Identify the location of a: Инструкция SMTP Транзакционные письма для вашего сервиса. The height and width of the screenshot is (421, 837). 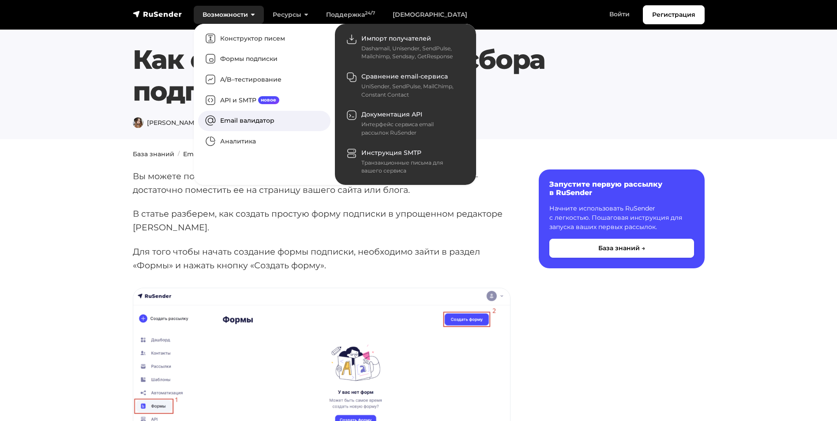
(405, 161).